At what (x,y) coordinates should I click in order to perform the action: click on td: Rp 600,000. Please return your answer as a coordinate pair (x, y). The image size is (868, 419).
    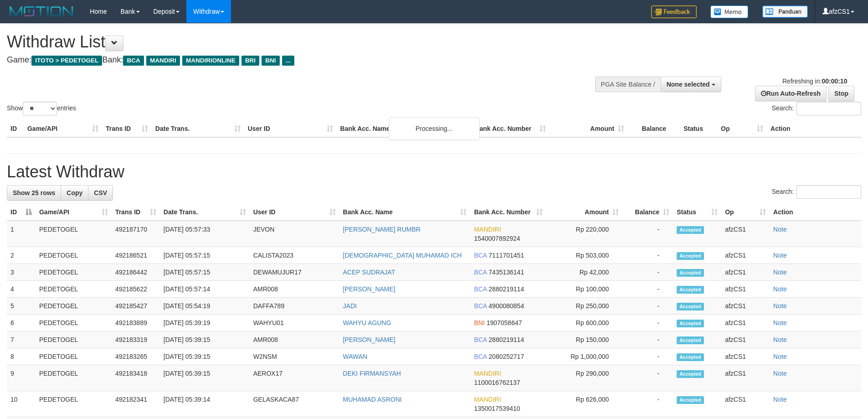
    Looking at the image, I should click on (585, 323).